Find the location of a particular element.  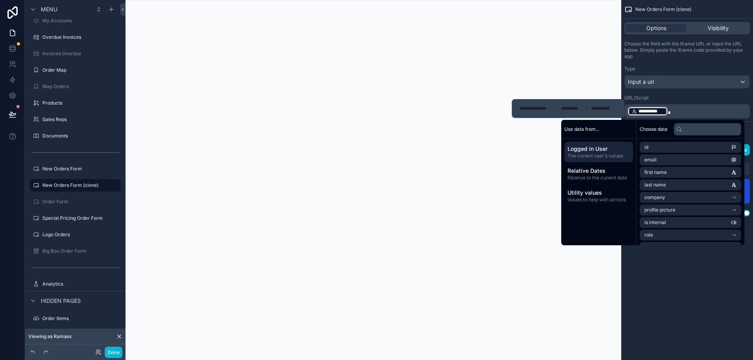

span: Relative Dates is located at coordinates (598, 171).